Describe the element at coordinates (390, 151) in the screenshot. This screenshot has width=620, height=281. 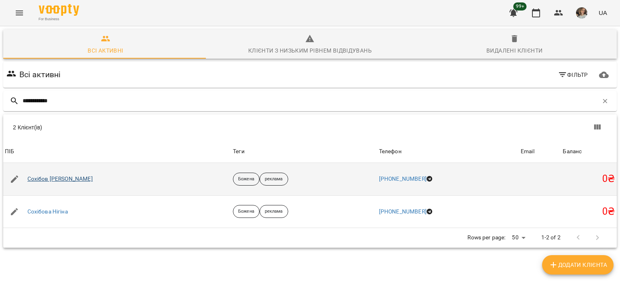
I see `div: Телефон` at that location.